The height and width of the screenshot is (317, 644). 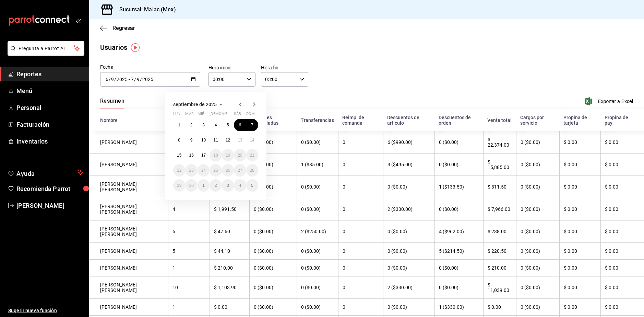 What do you see at coordinates (215, 185) in the screenshot?
I see `button: 2 de octubre de 2025` at bounding box center [215, 185].